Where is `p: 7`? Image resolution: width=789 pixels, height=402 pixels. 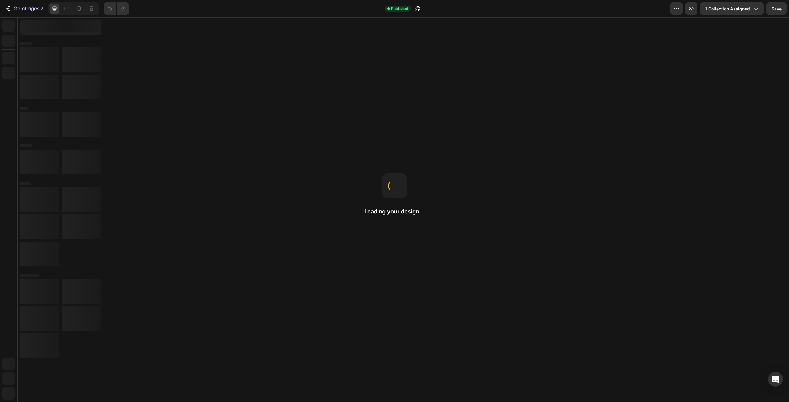
p: 7 is located at coordinates (42, 9).